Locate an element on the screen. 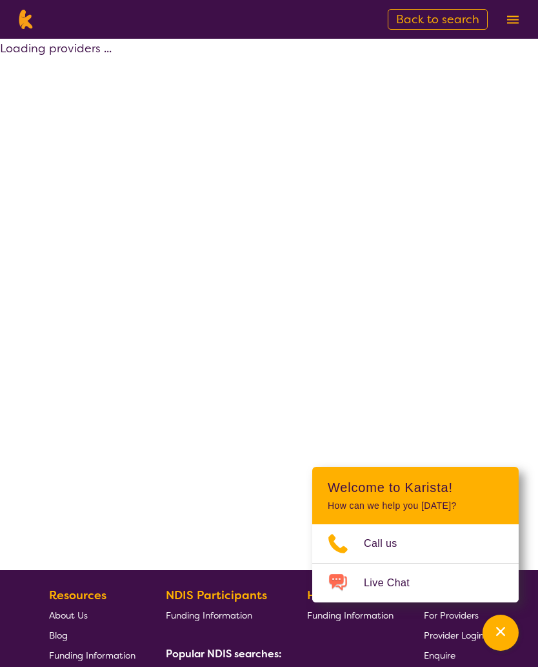 This screenshot has height=667, width=538. b: Popular NDIS searches: is located at coordinates (224, 653).